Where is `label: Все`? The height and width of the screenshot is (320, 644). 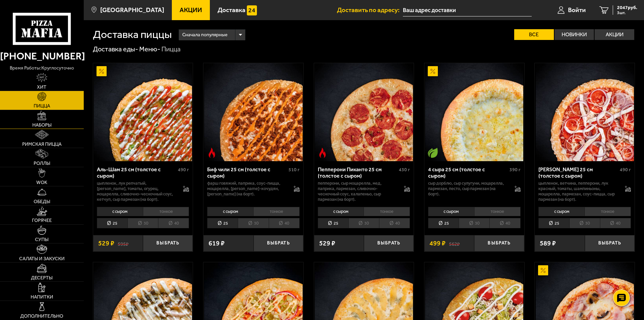 label: Все is located at coordinates (534, 35).